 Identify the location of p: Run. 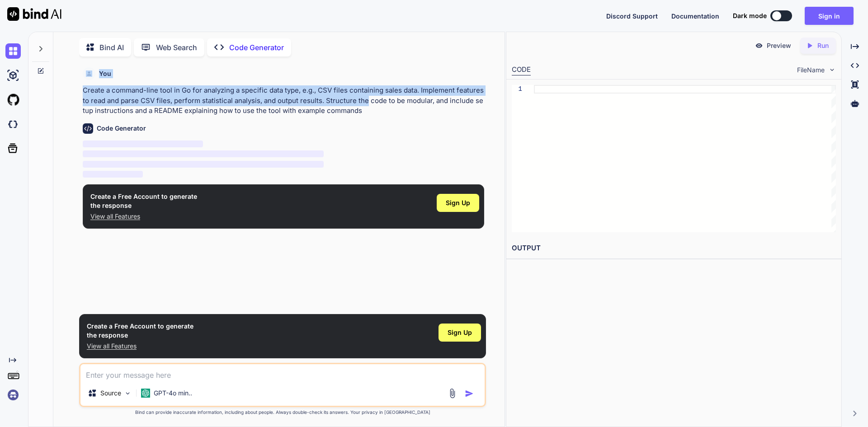
(823, 46).